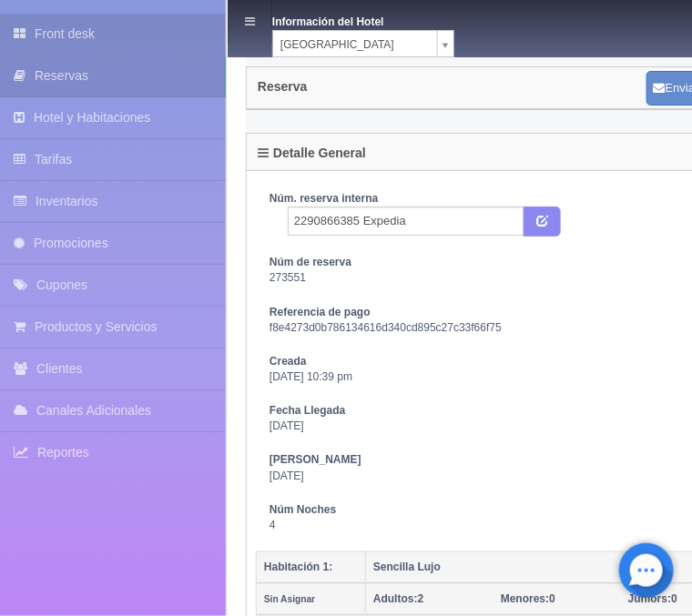 This screenshot has width=692, height=616. I want to click on h4: Reserva, so click(282, 87).